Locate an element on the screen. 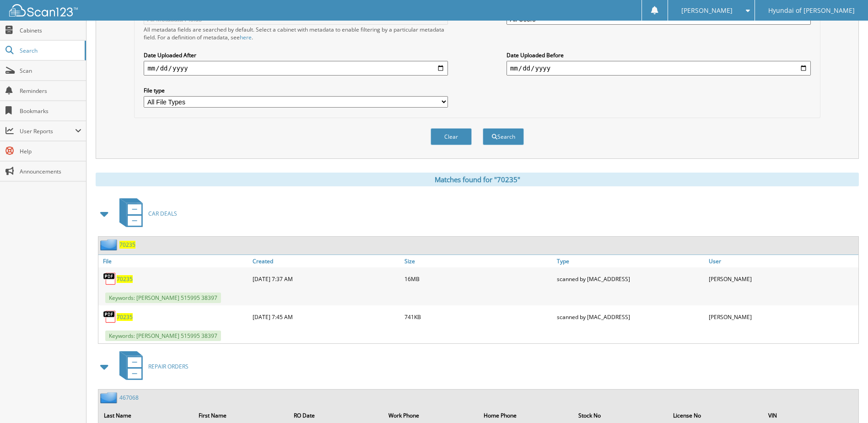 This screenshot has height=423, width=868. span: Reminders is located at coordinates (50, 90).